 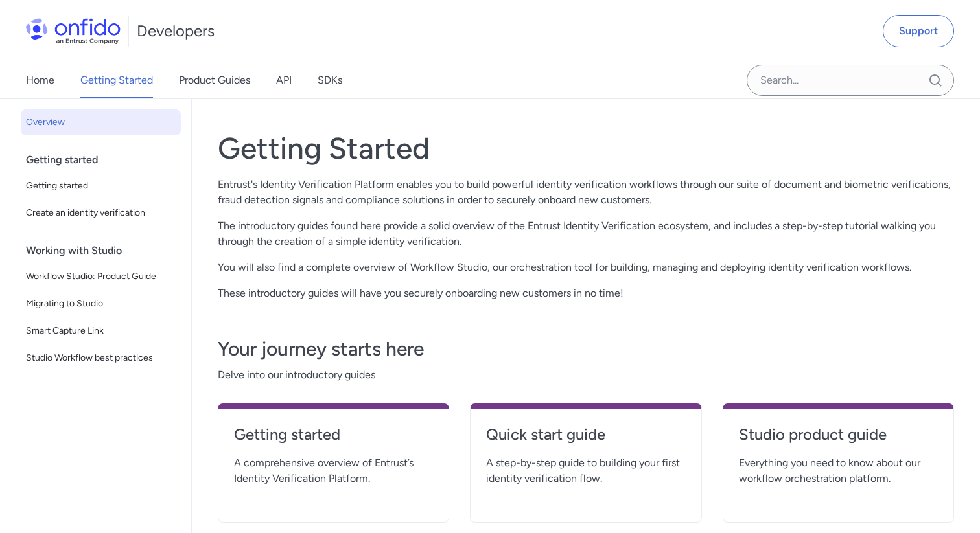 I want to click on img: Onfido Logo, so click(x=73, y=31).